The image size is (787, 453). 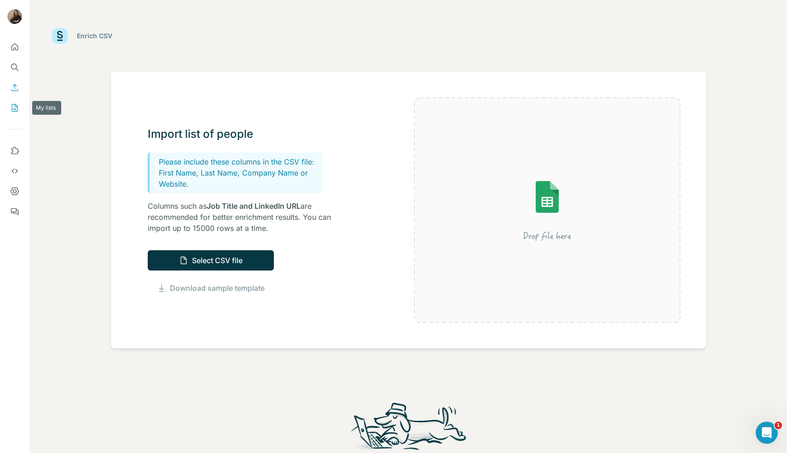 I want to click on img: Surfe Illustration - Drop file here or select below, so click(x=547, y=210).